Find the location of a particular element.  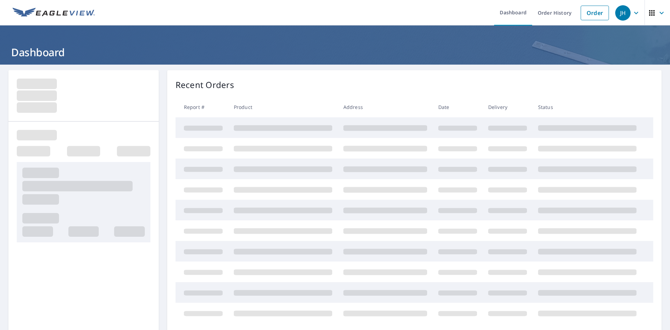

img: EV Logo is located at coordinates (54, 13).